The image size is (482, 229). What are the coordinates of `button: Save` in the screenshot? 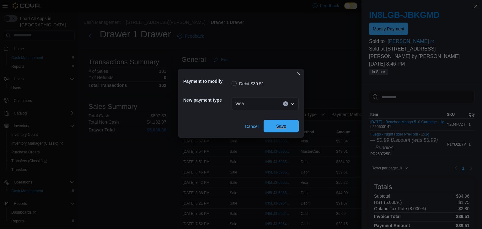 It's located at (281, 126).